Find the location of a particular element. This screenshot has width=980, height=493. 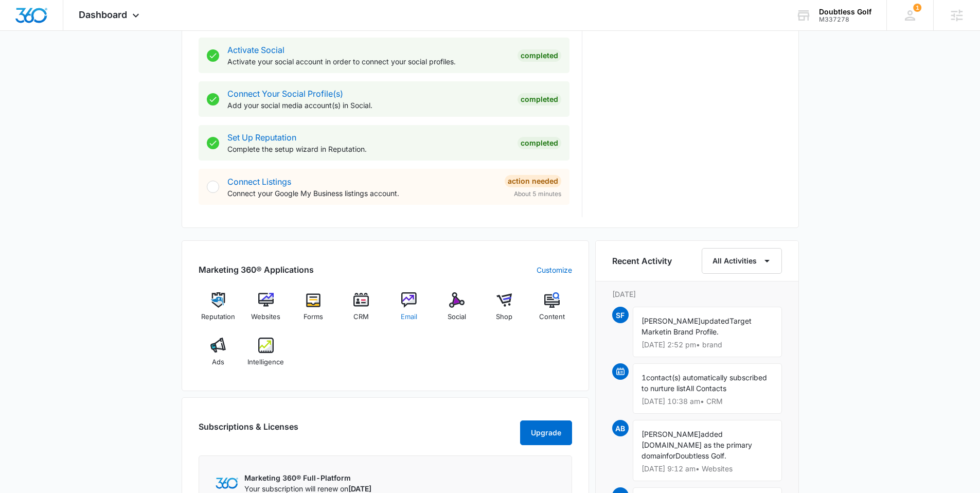

a: Social is located at coordinates (456, 311).